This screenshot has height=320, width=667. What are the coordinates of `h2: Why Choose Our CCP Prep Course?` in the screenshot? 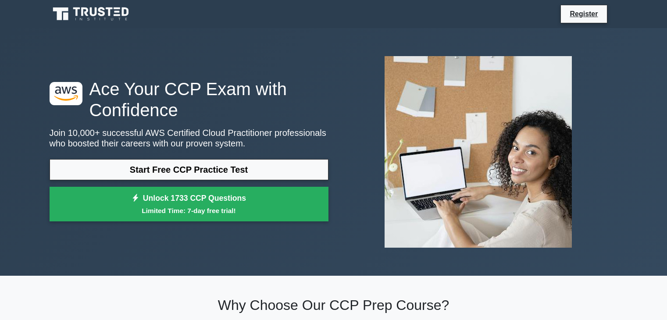 It's located at (334, 305).